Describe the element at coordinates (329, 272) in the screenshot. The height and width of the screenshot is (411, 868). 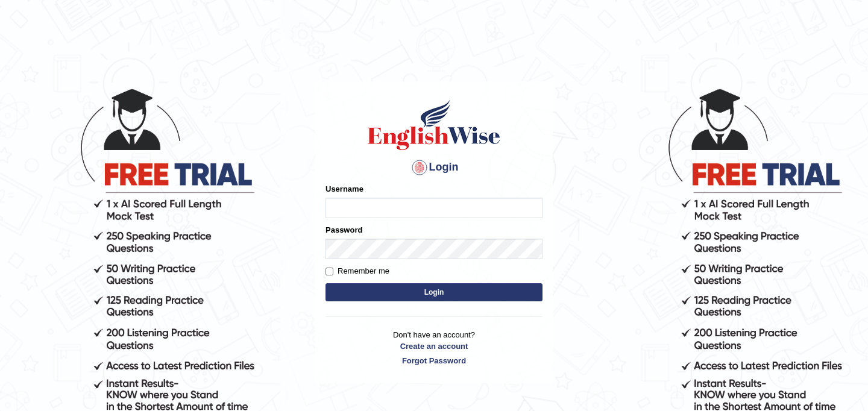
I see `input: Remember me` at that location.